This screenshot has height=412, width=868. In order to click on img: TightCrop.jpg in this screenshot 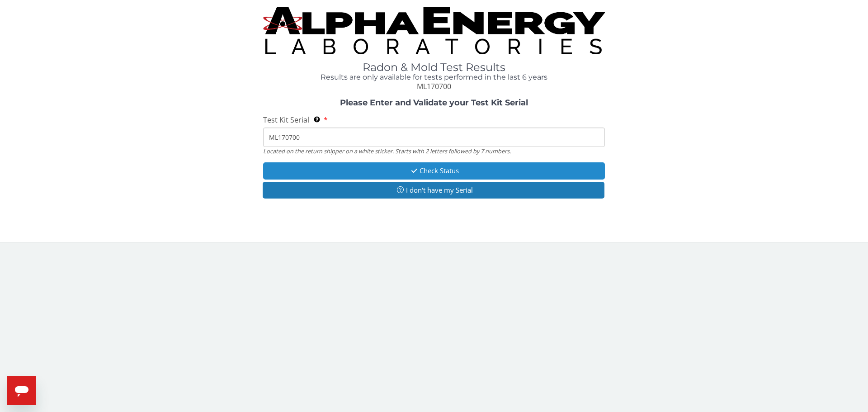, I will do `click(434, 30)`.